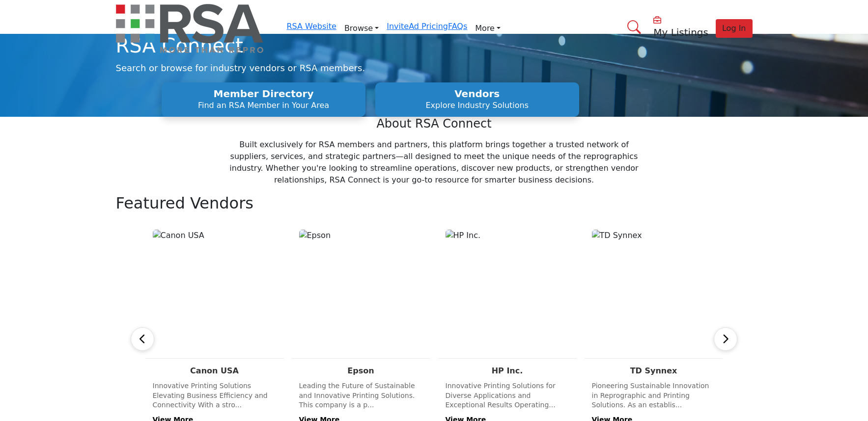 This screenshot has height=421, width=868. I want to click on h5: My Listings, so click(681, 32).